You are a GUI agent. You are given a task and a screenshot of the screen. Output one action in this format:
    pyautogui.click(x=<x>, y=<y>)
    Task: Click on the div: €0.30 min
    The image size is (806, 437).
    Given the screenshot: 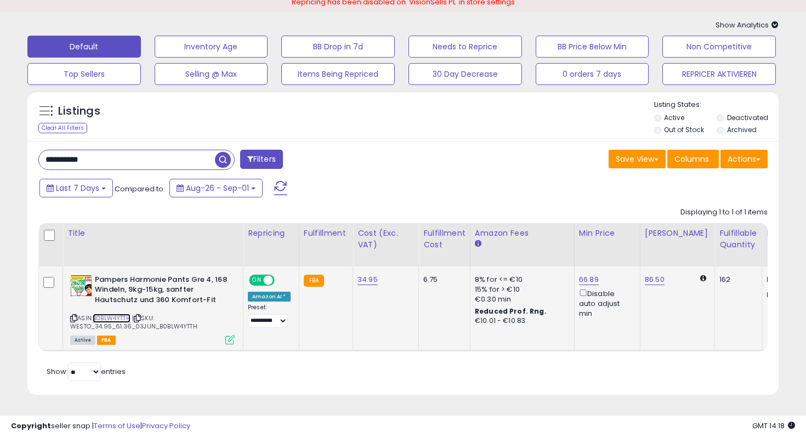 What is the action you would take?
    pyautogui.click(x=521, y=299)
    